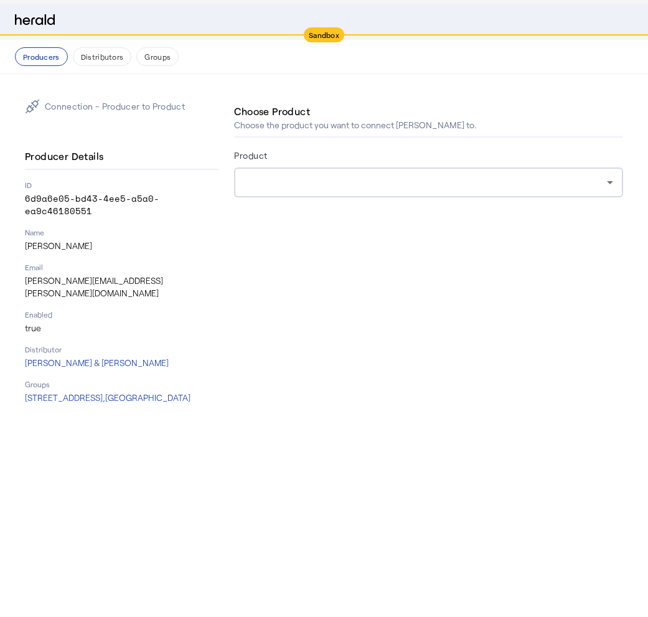 This screenshot has height=617, width=648. I want to click on button: Producers, so click(41, 57).